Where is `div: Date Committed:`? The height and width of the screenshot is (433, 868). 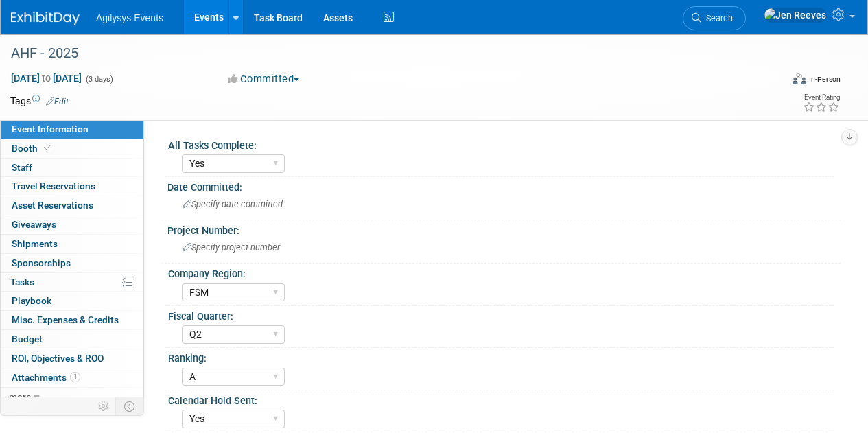 div: Date Committed: is located at coordinates (503, 186).